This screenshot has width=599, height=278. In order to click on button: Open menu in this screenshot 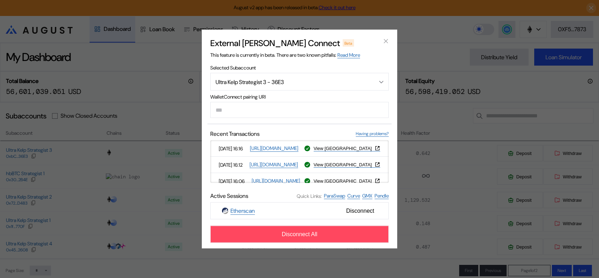, I will do `click(300, 82)`.